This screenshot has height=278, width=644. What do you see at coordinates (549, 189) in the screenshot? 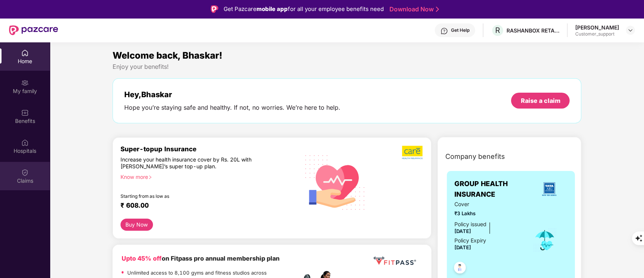
I see `img: insurerLogo` at bounding box center [549, 189].